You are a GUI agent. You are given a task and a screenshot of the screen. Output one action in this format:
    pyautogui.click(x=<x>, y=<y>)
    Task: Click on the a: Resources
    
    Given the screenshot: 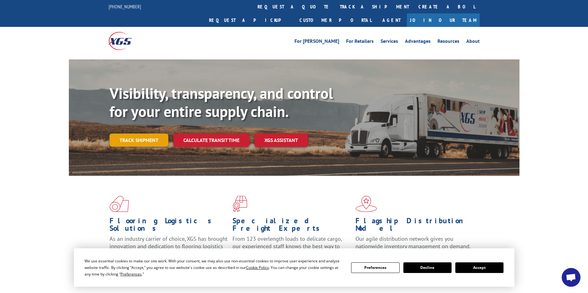 What is the action you would take?
    pyautogui.click(x=448, y=42)
    